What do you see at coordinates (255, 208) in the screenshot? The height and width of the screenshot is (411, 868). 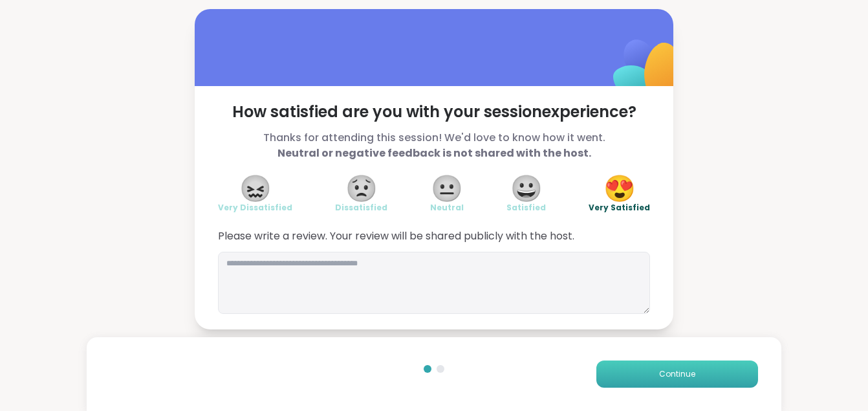 I see `span: Very Dissatisfied` at bounding box center [255, 208].